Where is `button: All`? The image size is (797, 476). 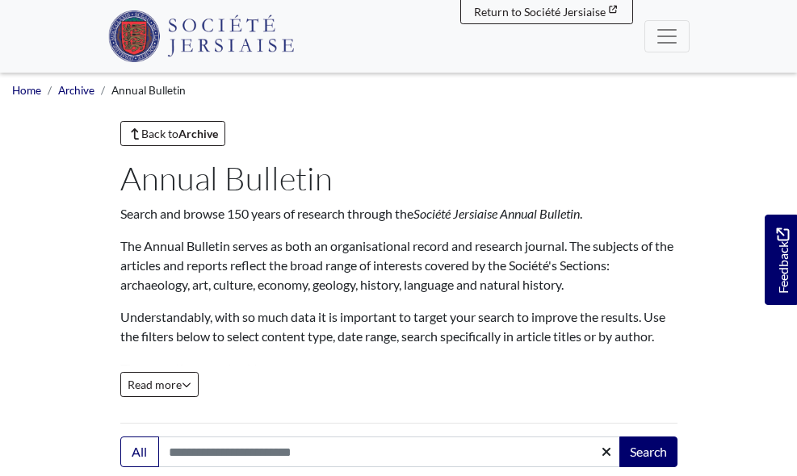 button: All is located at coordinates (140, 452).